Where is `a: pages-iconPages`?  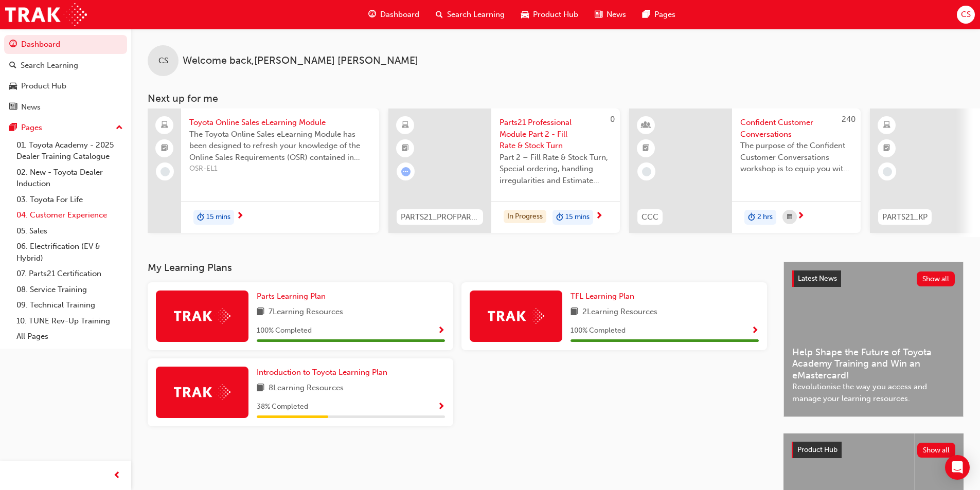
a: pages-iconPages is located at coordinates (659, 15).